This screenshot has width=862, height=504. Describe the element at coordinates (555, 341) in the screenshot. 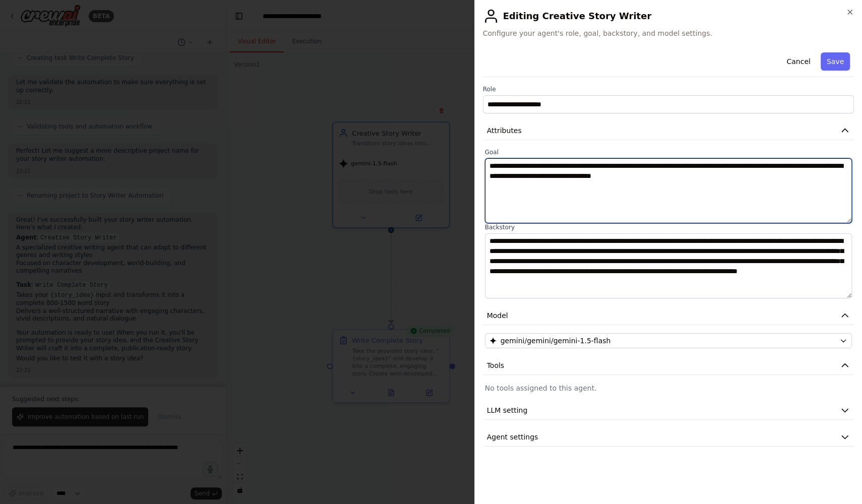

I see `span: gemini/gemini/gemini-1.5-flash` at that location.